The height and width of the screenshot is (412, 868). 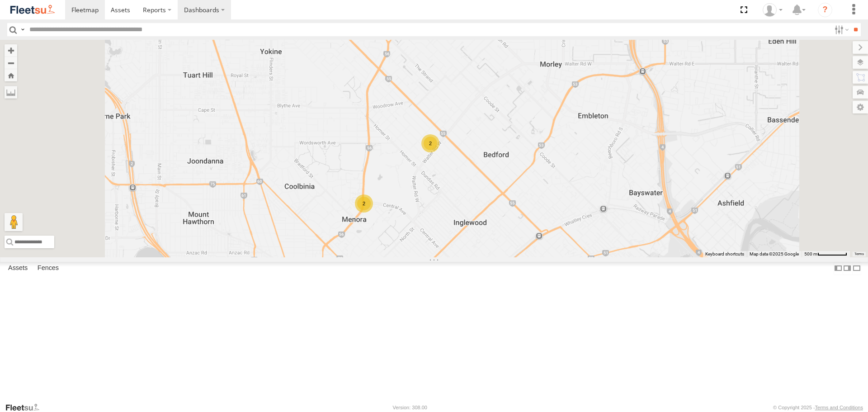 I want to click on span: Map data ©2025 Google, so click(x=774, y=254).